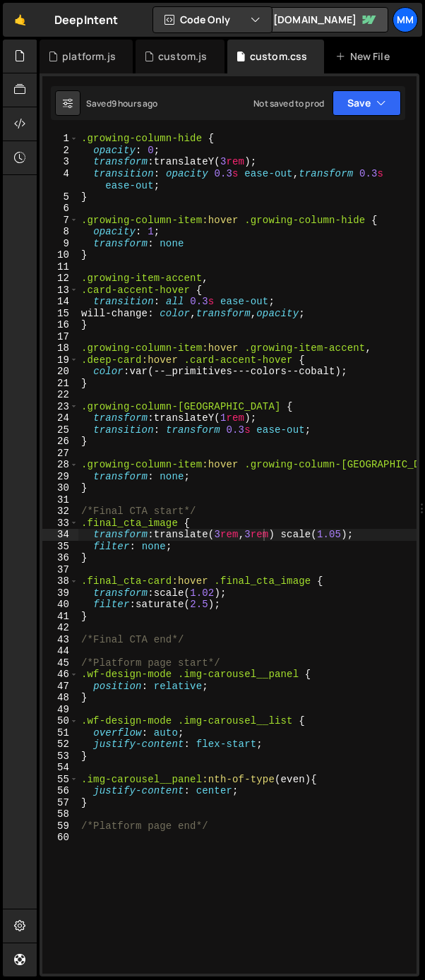 This screenshot has height=980, width=425. What do you see at coordinates (60, 733) in the screenshot?
I see `div: 51` at bounding box center [60, 733].